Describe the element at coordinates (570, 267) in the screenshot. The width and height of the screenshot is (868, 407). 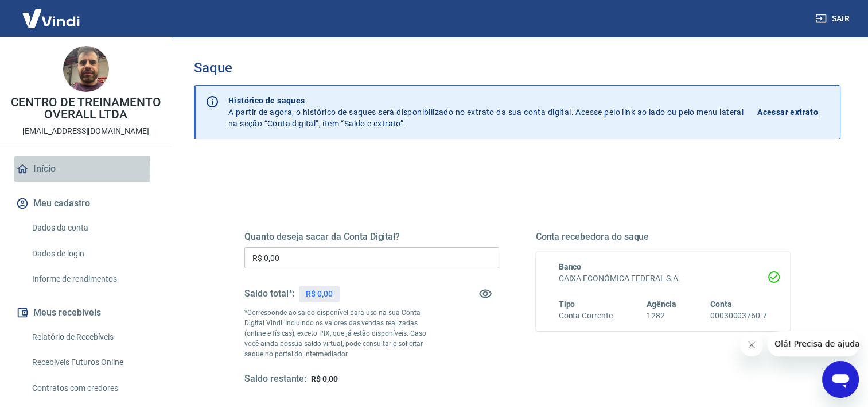
I see `span: Banco` at that location.